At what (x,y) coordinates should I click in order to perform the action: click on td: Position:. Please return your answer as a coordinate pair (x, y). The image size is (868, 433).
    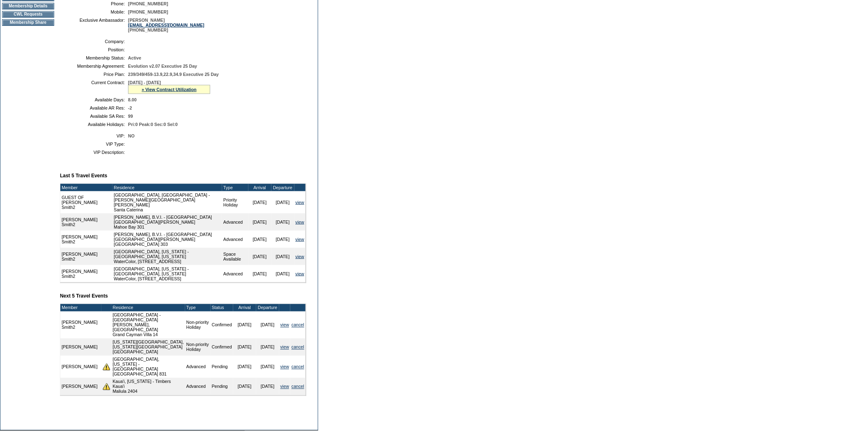
    Looking at the image, I should click on (94, 49).